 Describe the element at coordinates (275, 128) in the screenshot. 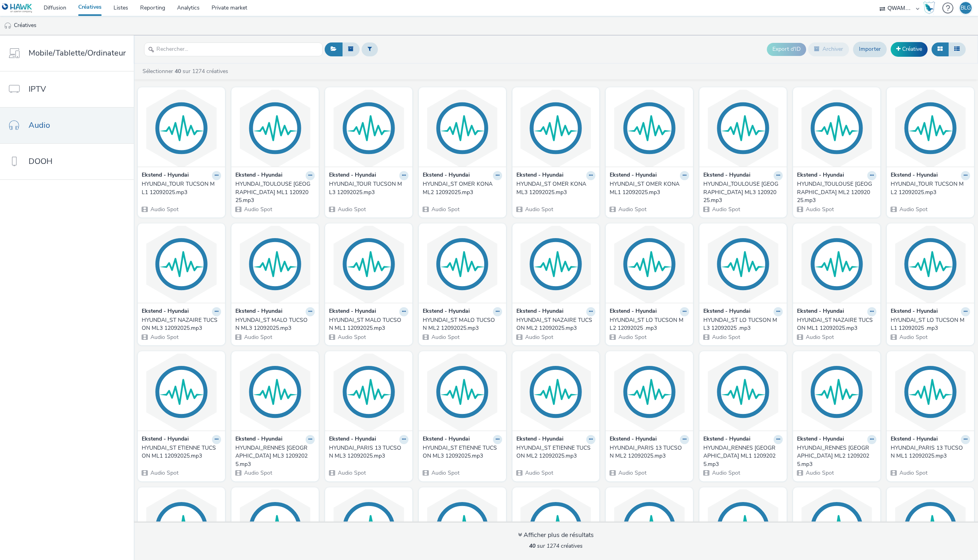

I see `img: HYUNDAI_TOULOUSE NORD TUCSON ML1 12092025.mp3 visual` at that location.